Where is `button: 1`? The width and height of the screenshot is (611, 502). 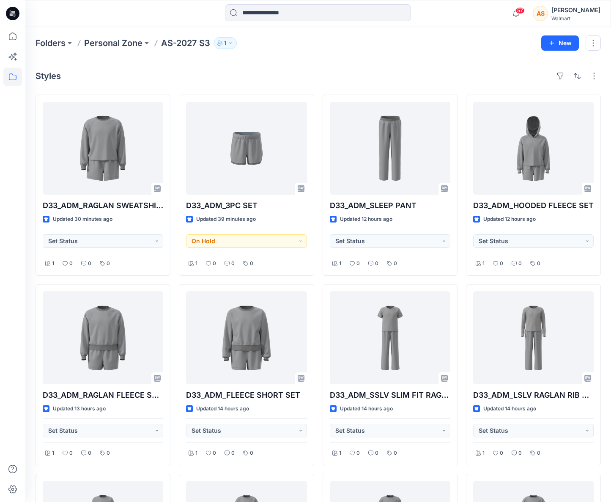
button: 1 is located at coordinates (225, 43).